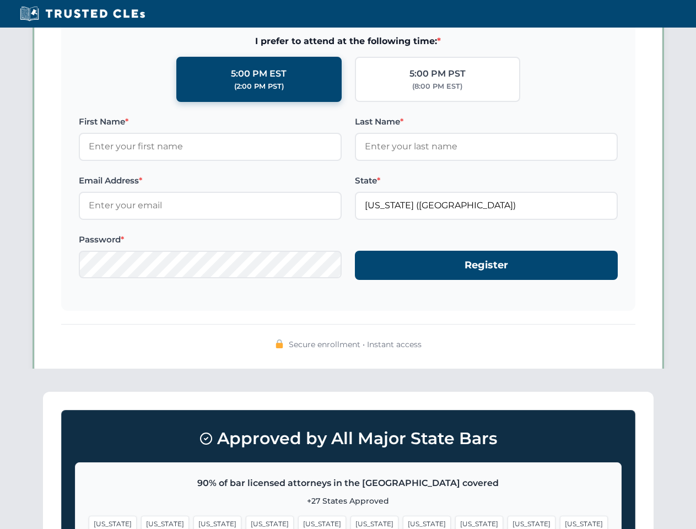 This screenshot has height=529, width=696. What do you see at coordinates (486, 181) in the screenshot?
I see `label: State` at bounding box center [486, 181].